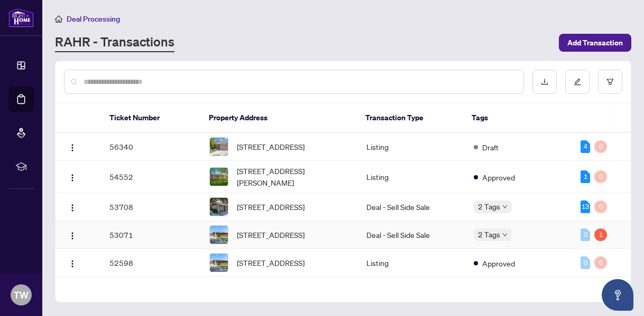 The image size is (644, 316). I want to click on div: 13, so click(585, 207).